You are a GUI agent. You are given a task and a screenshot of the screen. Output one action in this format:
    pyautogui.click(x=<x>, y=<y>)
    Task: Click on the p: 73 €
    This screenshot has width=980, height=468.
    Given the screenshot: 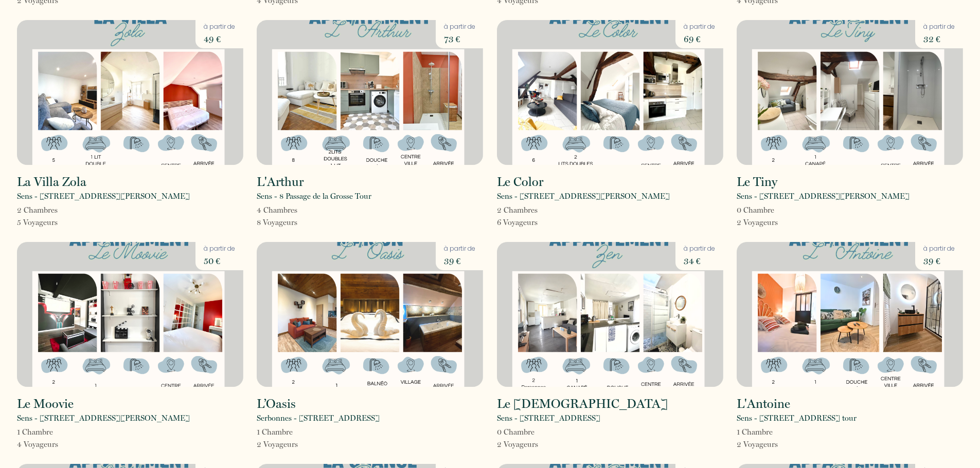 What is the action you would take?
    pyautogui.click(x=459, y=39)
    